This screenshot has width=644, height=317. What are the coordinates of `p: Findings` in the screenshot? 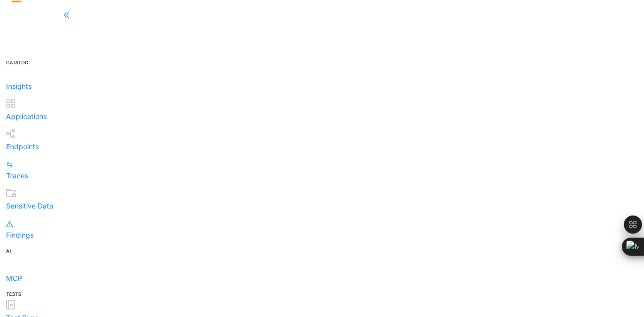 It's located at (322, 235).